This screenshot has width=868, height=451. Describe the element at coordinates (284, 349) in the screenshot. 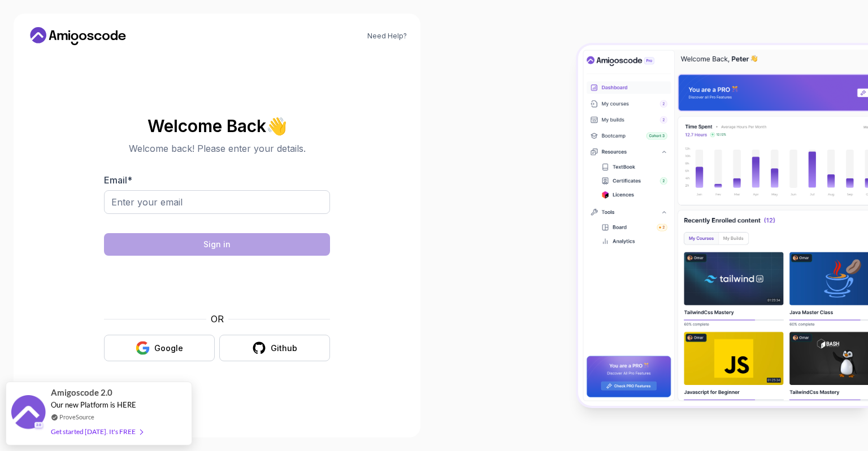

I see `div: Github` at that location.